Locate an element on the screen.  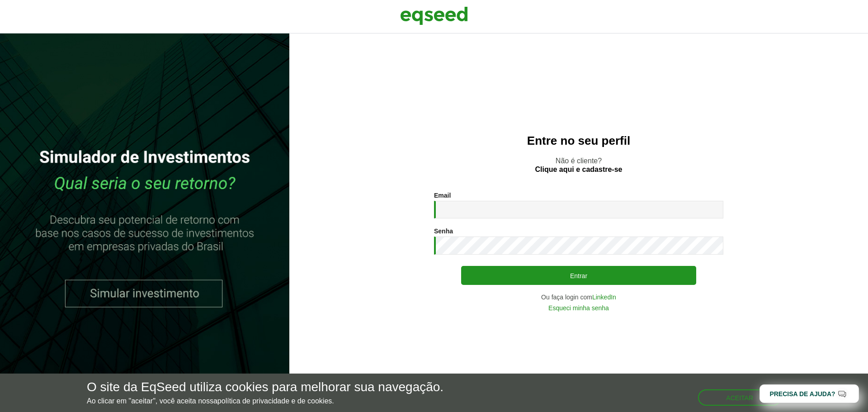
img: EqSeed Logo is located at coordinates (434, 16).